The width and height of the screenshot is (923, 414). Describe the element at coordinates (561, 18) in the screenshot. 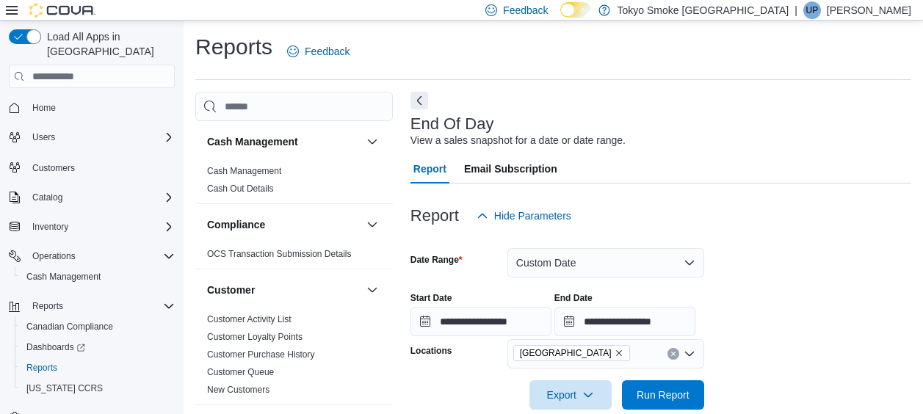

I see `span: Dark Mode` at that location.